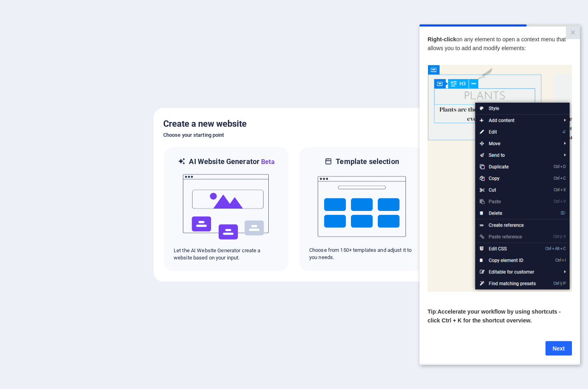  I want to click on a: Close modal, so click(153, 9).